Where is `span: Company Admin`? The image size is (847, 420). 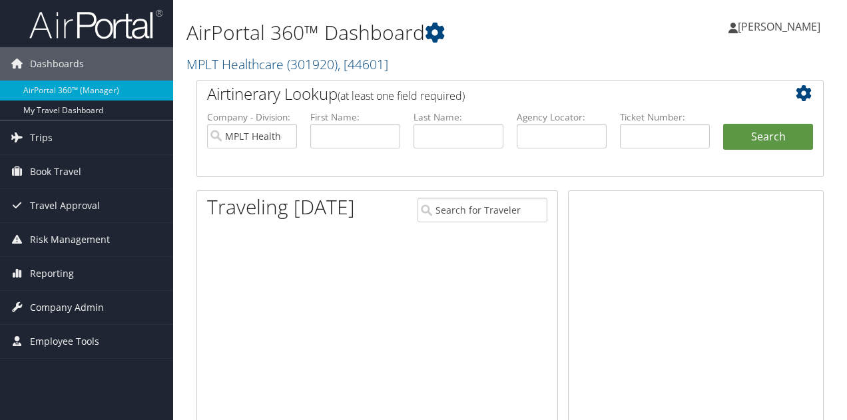 span: Company Admin is located at coordinates (67, 308).